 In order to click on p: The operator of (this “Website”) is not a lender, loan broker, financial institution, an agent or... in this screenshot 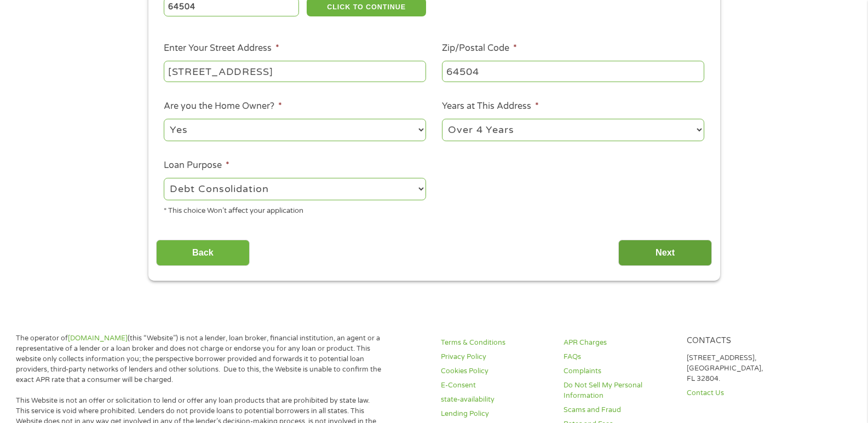, I will do `click(200, 359)`.